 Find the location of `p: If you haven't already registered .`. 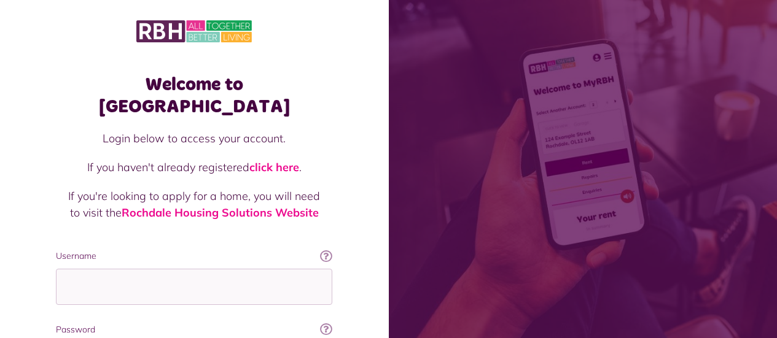

p: If you haven't already registered . is located at coordinates (194, 167).